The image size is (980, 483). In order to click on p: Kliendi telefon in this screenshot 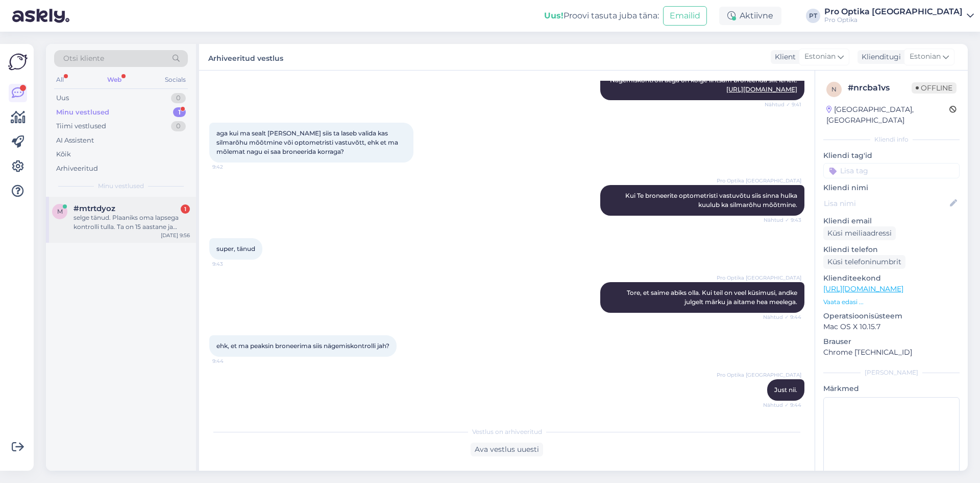, I will do `click(891, 249)`.